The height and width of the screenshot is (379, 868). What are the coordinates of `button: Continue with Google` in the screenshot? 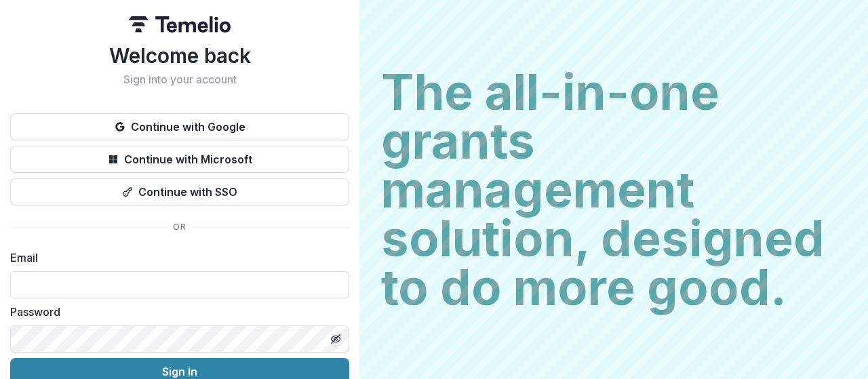 It's located at (180, 127).